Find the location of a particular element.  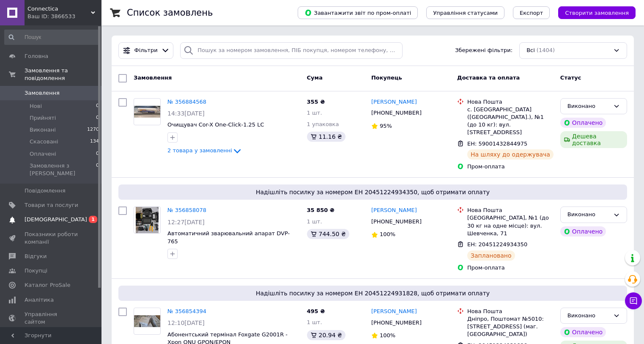

button: Експорт is located at coordinates (532, 13).